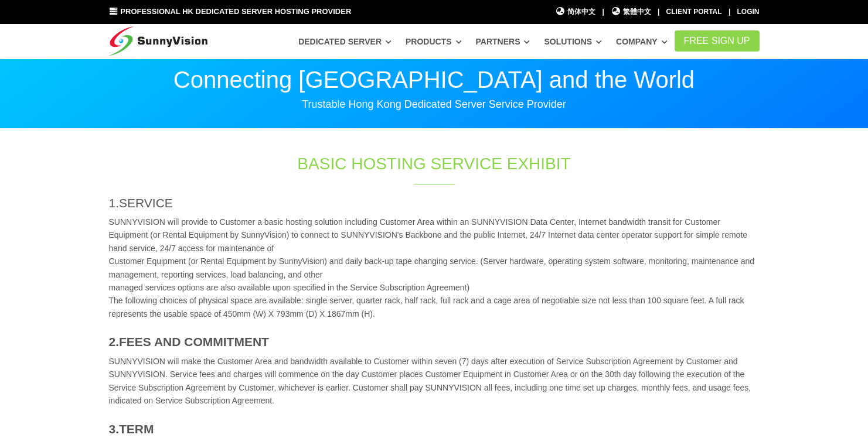 The image size is (868, 438). Describe the element at coordinates (573, 41) in the screenshot. I see `a: Solutions` at that location.